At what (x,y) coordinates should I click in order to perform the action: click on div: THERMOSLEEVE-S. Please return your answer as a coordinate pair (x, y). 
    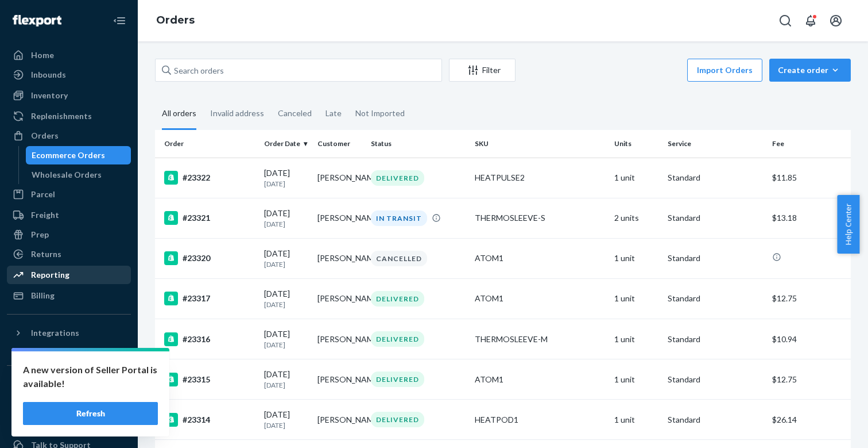
    Looking at the image, I should click on (540, 218).